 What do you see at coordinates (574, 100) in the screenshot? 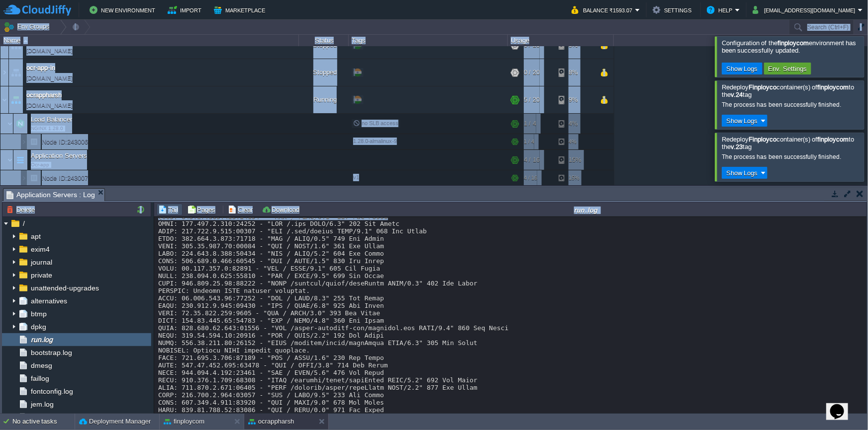
I see `div: 9%` at bounding box center [574, 100].